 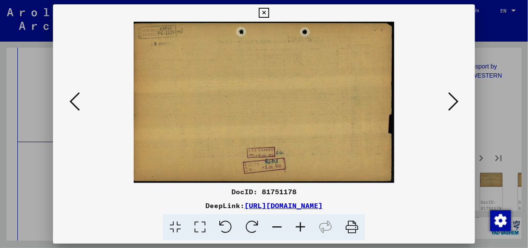 I want to click on div: DeepLink:, so click(x=264, y=206).